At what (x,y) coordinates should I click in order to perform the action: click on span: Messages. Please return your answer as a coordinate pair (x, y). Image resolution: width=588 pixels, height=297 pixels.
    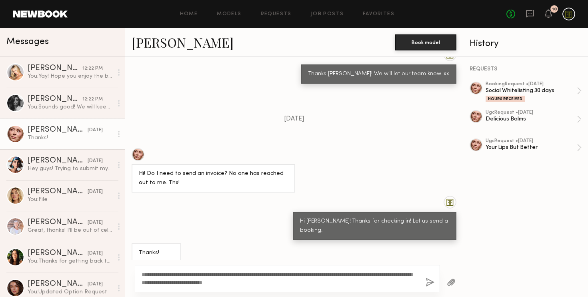
    Looking at the image, I should click on (28, 42).